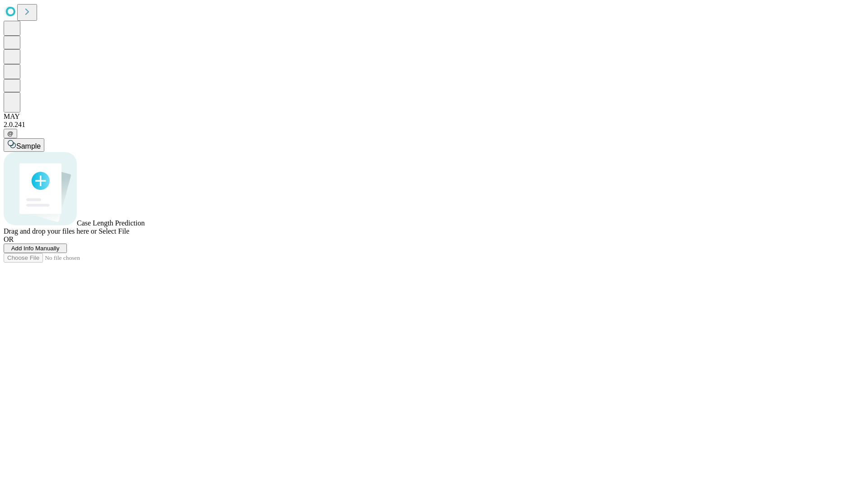  I want to click on span: Select File, so click(114, 231).